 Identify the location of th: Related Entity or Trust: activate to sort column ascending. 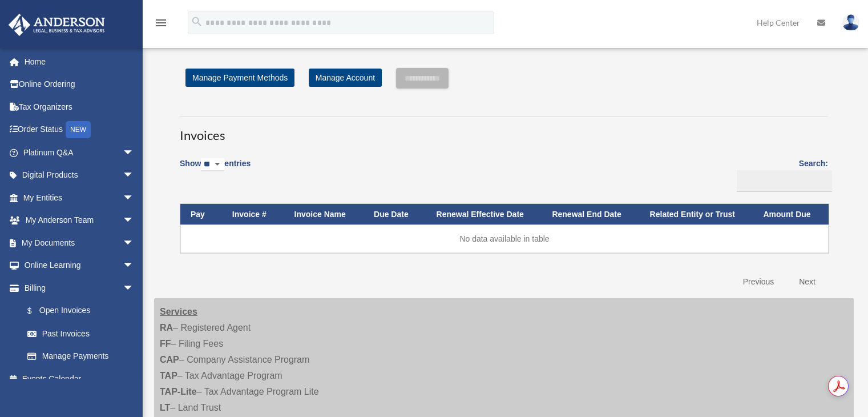
(696, 214).